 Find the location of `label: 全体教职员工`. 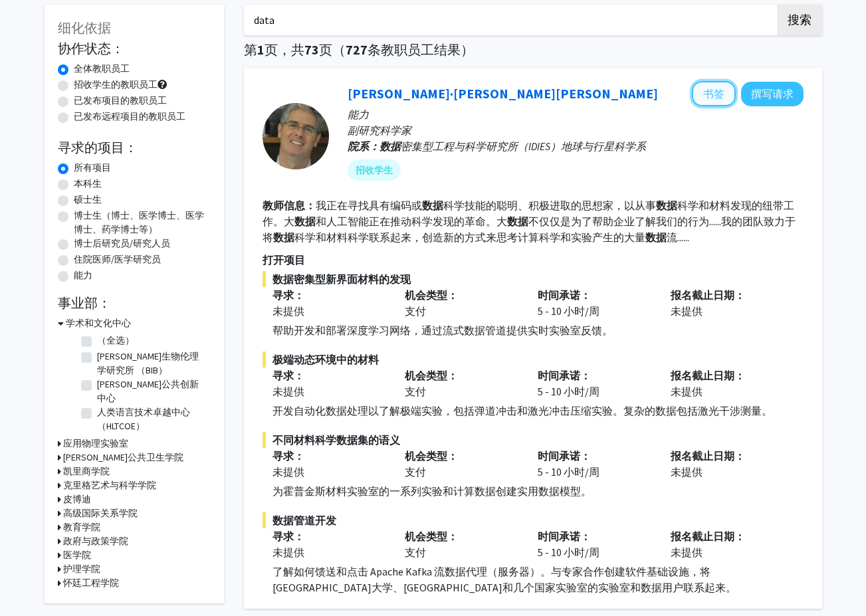

label: 全体教职员工 is located at coordinates (102, 68).